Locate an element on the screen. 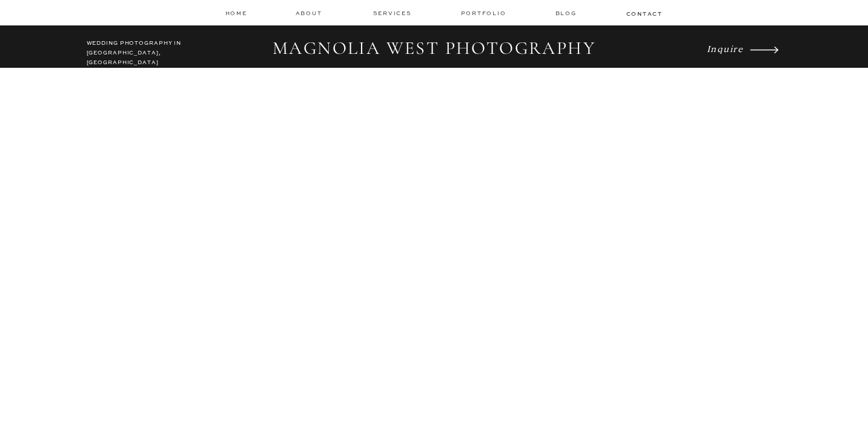  nav: home is located at coordinates (237, 13).